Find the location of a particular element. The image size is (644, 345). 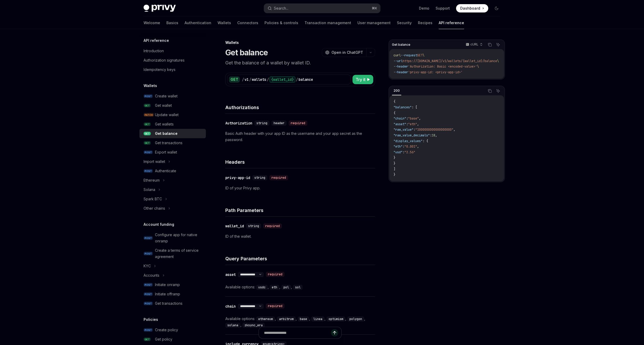

div: Initiate onramp is located at coordinates (167, 285).